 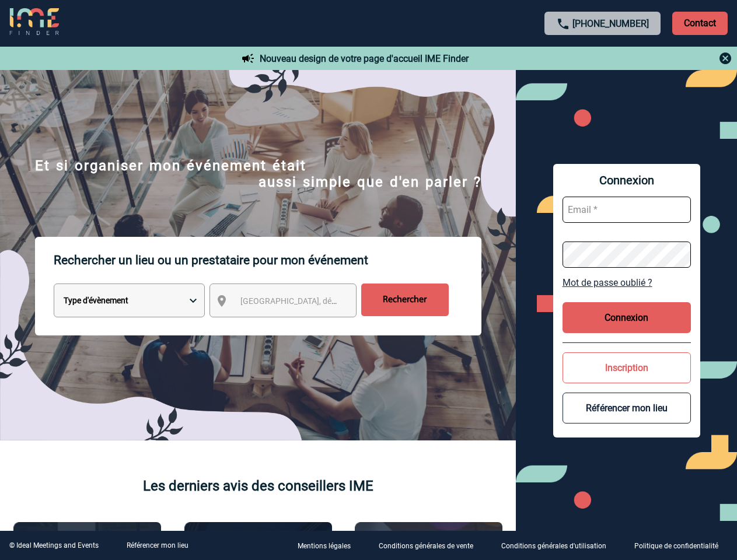 What do you see at coordinates (627, 283) in the screenshot?
I see `a: Mot de passe oublié ?` at bounding box center [627, 283].